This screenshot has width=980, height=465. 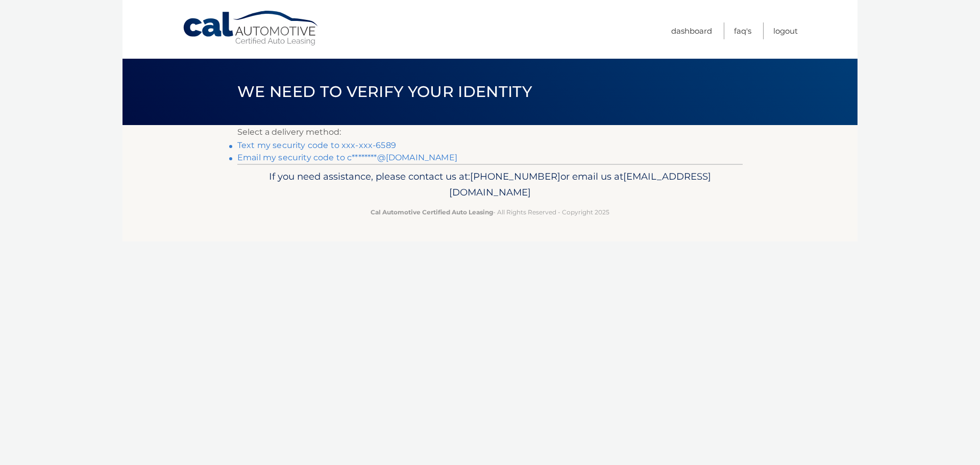 What do you see at coordinates (490, 132) in the screenshot?
I see `p: Select a delivery method:` at bounding box center [490, 132].